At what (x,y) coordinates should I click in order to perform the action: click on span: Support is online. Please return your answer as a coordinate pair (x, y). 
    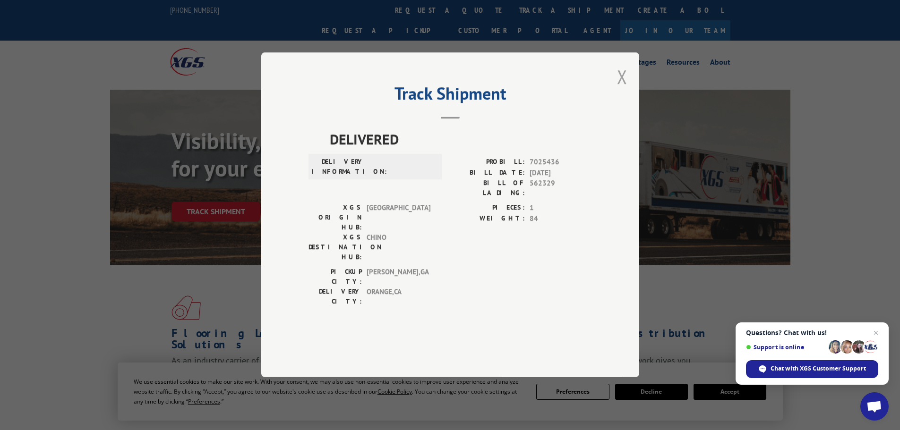
    Looking at the image, I should click on (786, 347).